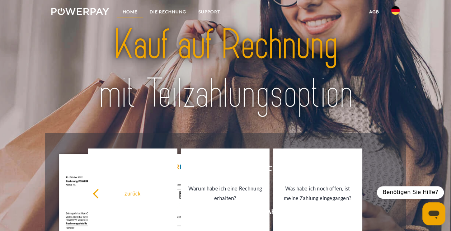 The height and width of the screenshot is (231, 451). I want to click on img: de, so click(395, 10).